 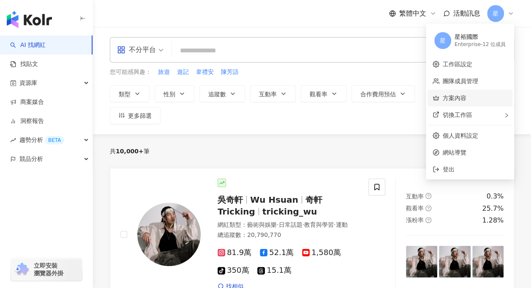 I want to click on div: 0.3%, so click(x=495, y=197).